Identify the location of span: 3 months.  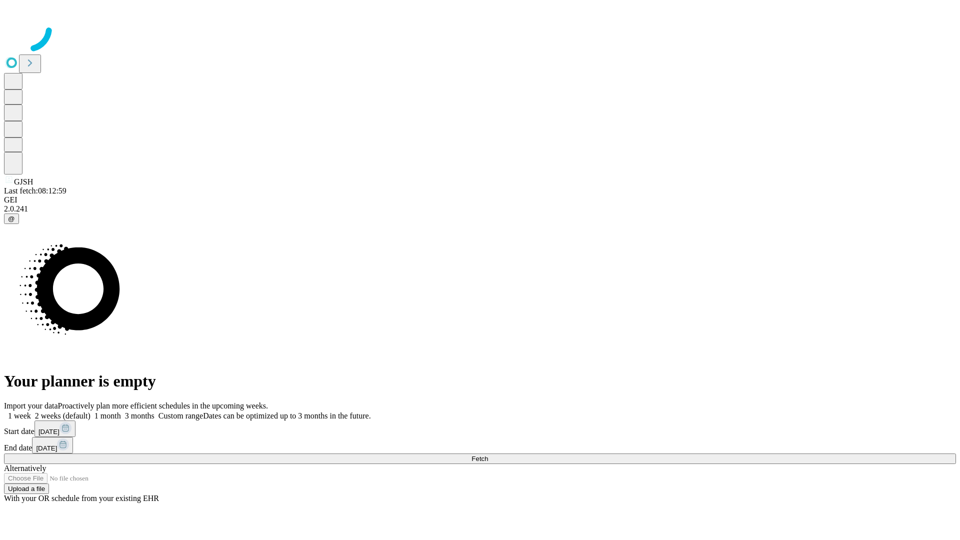
(140, 416).